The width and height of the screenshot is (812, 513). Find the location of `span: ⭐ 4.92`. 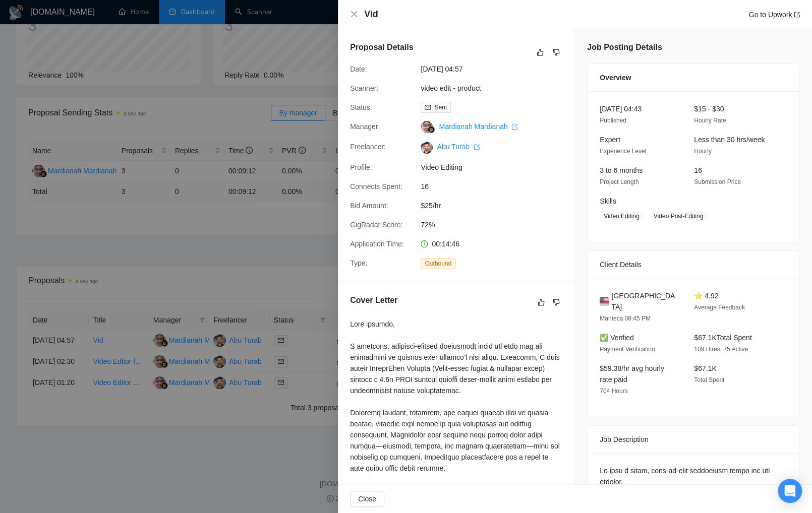

span: ⭐ 4.92 is located at coordinates (707, 296).